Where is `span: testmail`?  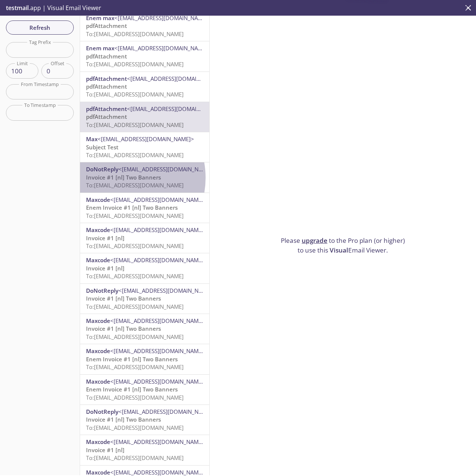 span: testmail is located at coordinates (17, 8).